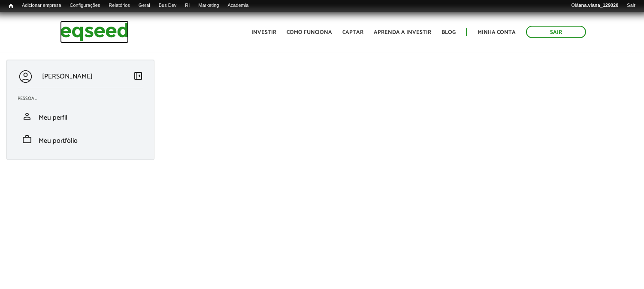  Describe the element at coordinates (264, 32) in the screenshot. I see `a: Investir` at that location.